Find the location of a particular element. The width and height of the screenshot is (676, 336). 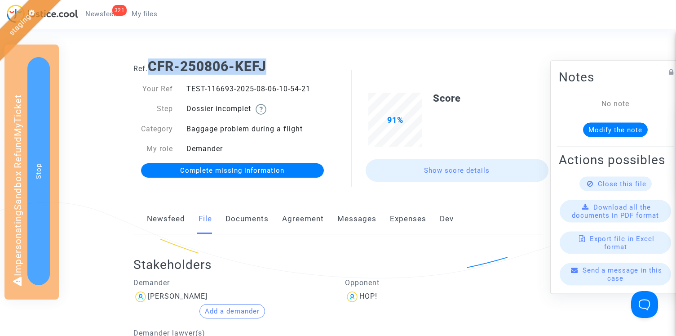

div: TEST-116693-2025-08-06-10-54-21 is located at coordinates (259, 89).